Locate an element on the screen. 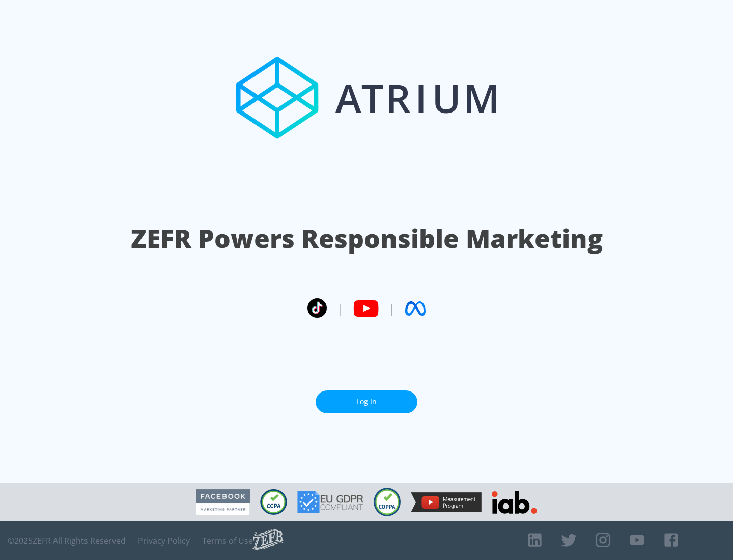 Image resolution: width=733 pixels, height=560 pixels. img: GDPR Compliant is located at coordinates (330, 502).